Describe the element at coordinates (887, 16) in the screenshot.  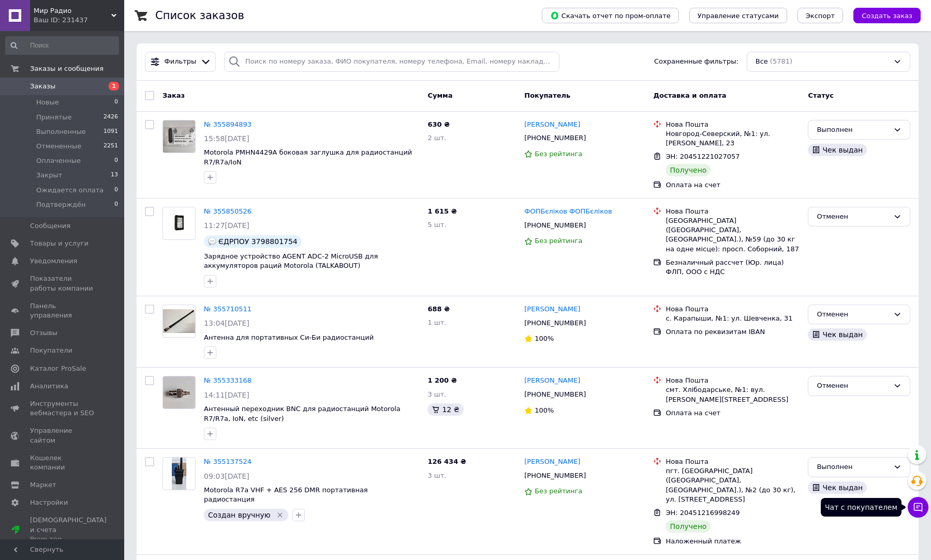
I see `span: Создать заказ` at that location.